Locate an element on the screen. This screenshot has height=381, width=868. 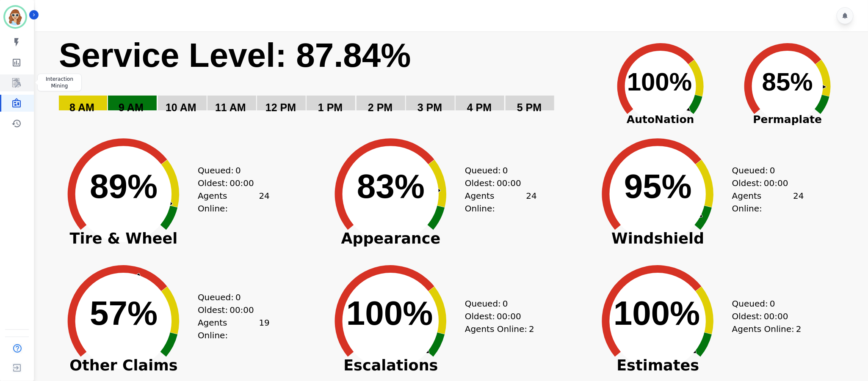
text: 11 AM is located at coordinates (231, 107).